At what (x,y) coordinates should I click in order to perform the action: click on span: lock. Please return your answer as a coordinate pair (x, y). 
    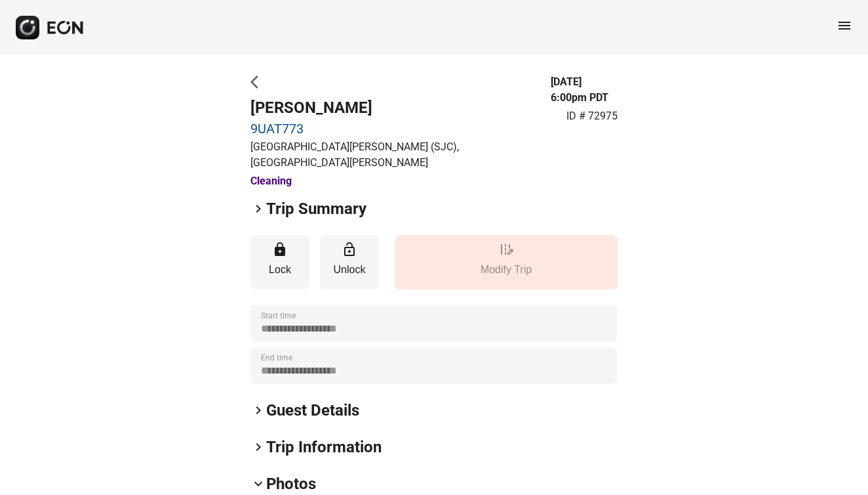
    Looking at the image, I should click on (280, 249).